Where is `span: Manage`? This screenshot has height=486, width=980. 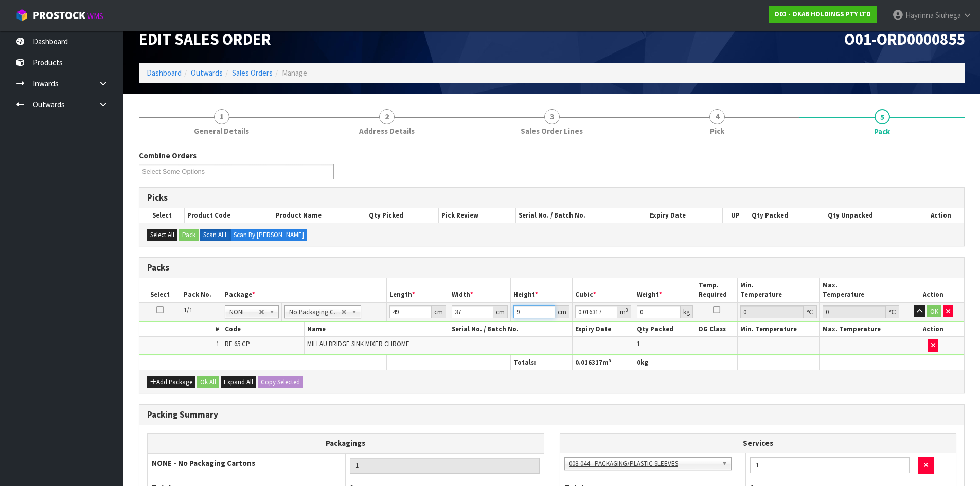 span: Manage is located at coordinates (294, 73).